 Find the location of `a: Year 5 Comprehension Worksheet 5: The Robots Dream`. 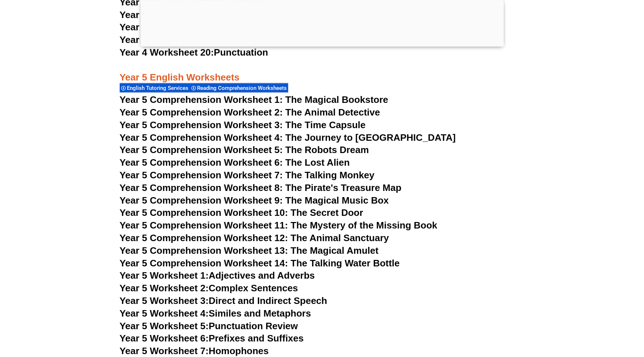

a: Year 5 Comprehension Worksheet 5: The Robots Dream is located at coordinates (244, 150).